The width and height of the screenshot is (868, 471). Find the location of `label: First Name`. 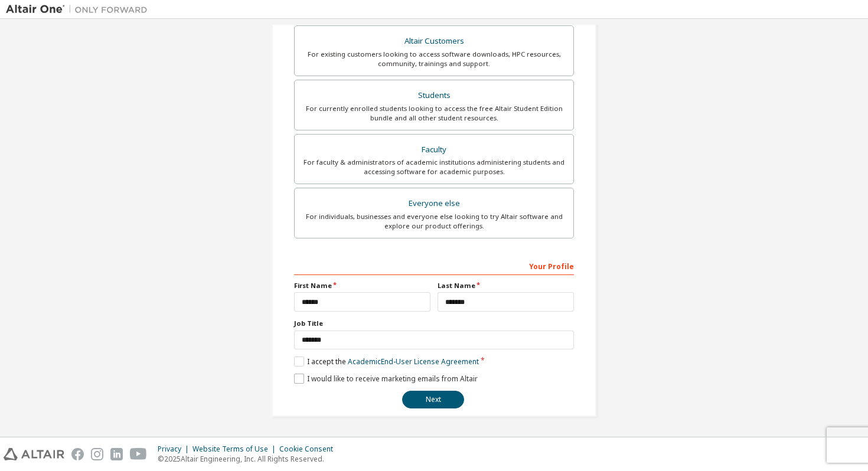

label: First Name is located at coordinates (362, 286).